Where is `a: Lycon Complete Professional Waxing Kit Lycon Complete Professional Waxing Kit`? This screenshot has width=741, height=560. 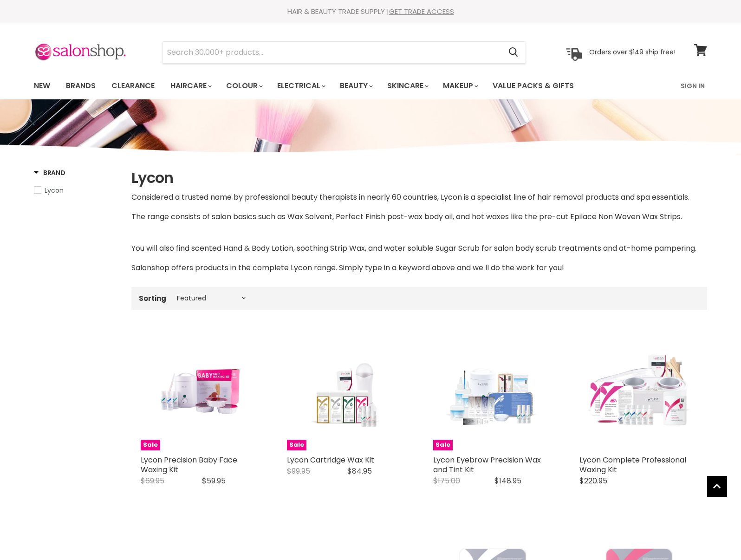 a: Lycon Complete Professional Waxing Kit Lycon Complete Professional Waxing Kit is located at coordinates (638, 391).